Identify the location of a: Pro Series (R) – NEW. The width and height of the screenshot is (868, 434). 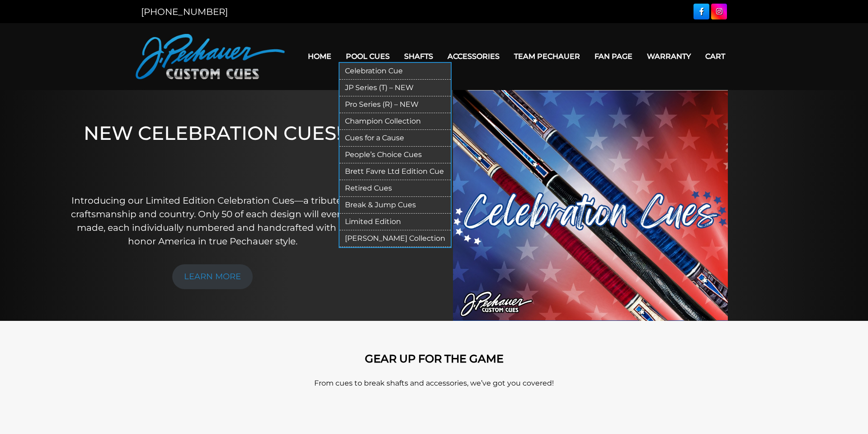
(395, 105).